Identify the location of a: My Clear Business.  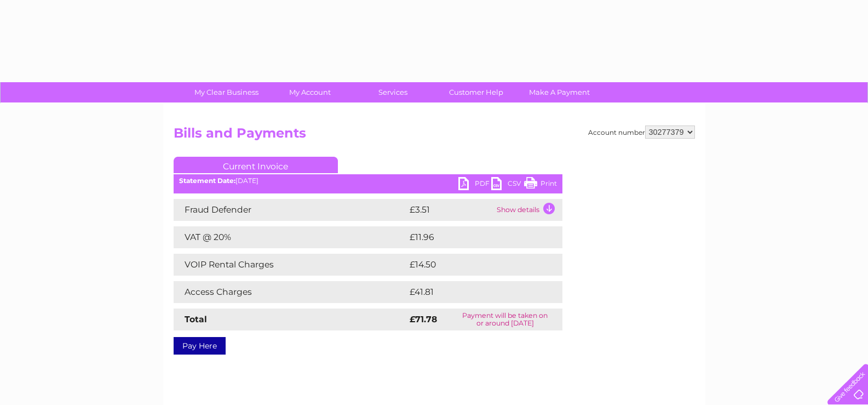
(226, 92).